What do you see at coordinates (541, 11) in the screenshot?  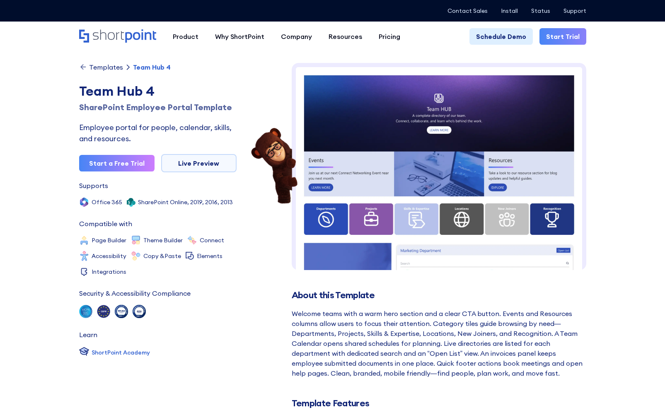 I see `a: Status` at bounding box center [541, 11].